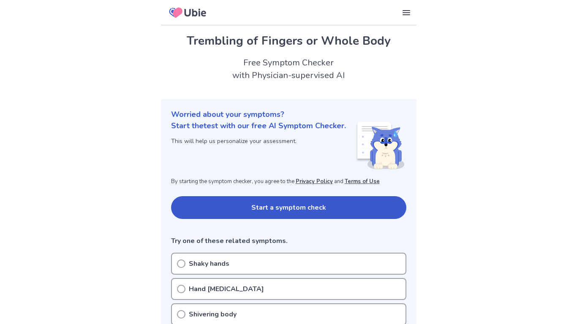 The height and width of the screenshot is (324, 577). I want to click on h2: Free Symptom Checker with Physician-supervised AI, so click(288, 69).